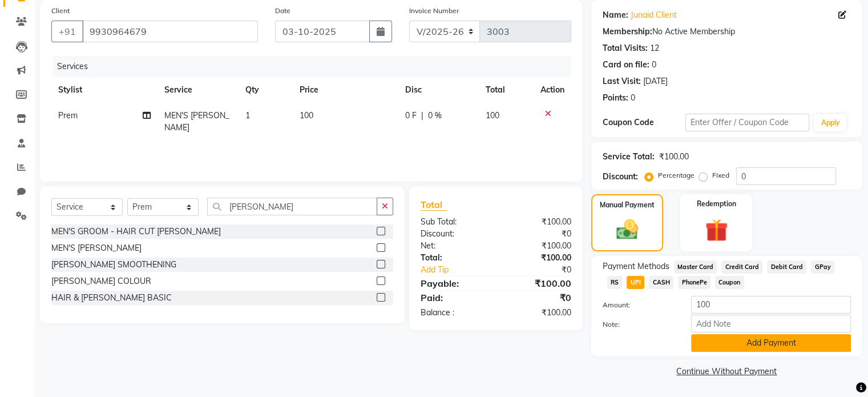 The image size is (868, 397). I want to click on input: Search or Scan, so click(292, 207).